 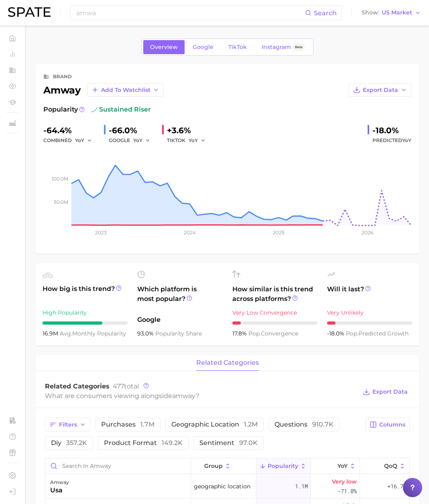 I want to click on button: Filters, so click(x=68, y=425).